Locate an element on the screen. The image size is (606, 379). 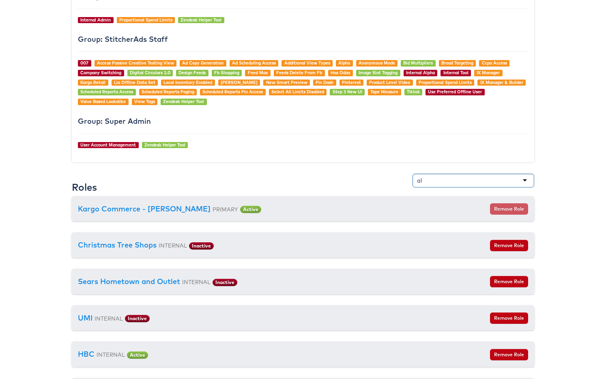
a: Ad Copy Generation is located at coordinates (203, 63).